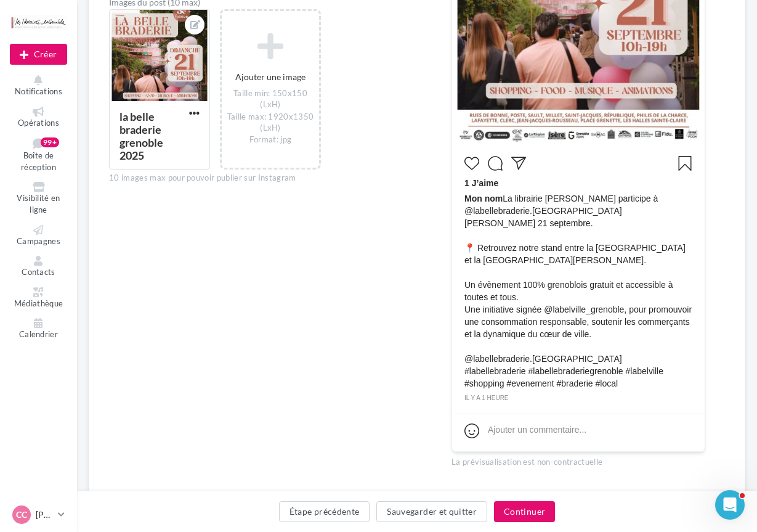 Image resolution: width=757 pixels, height=532 pixels. I want to click on div: La prévisualisation est non-contractuelle, so click(579, 459).